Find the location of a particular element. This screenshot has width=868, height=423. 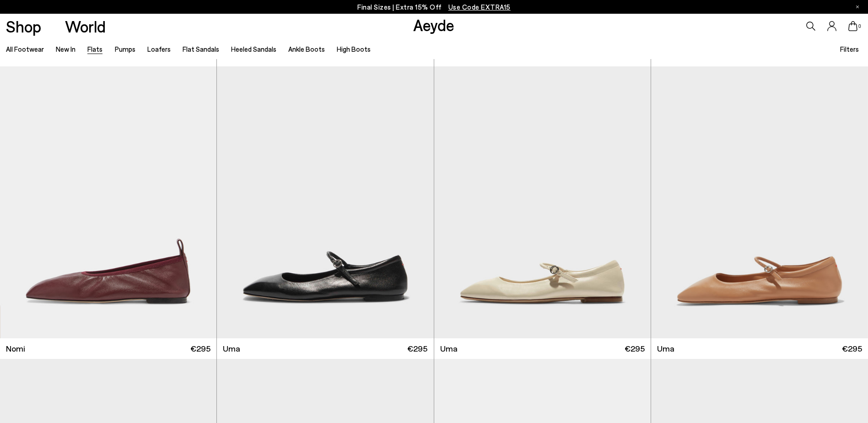

span: Filters is located at coordinates (850, 49).